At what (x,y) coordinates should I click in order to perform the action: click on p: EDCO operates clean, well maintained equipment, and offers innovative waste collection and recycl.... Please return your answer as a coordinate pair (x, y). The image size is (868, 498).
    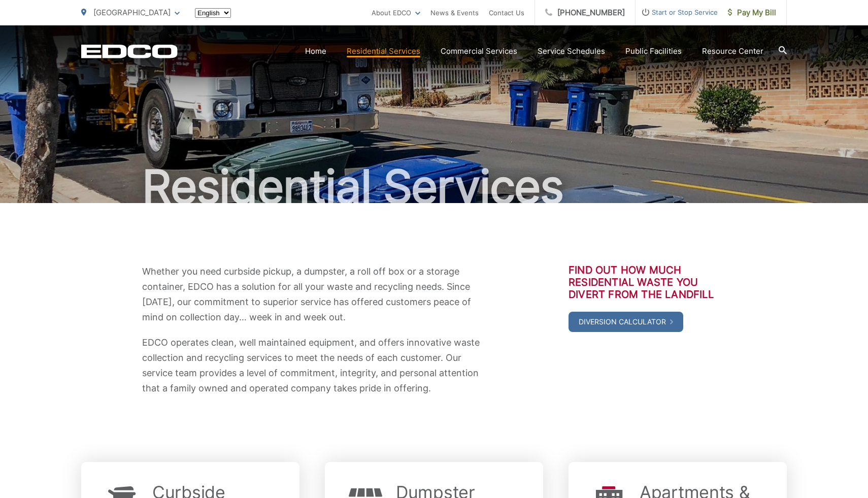
    Looking at the image, I should click on (312, 365).